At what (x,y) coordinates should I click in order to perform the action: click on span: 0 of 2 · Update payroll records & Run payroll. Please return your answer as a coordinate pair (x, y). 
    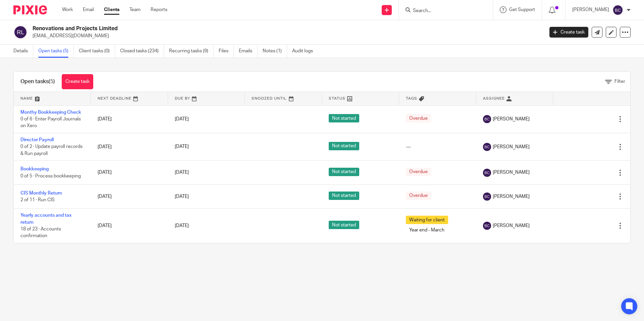
    Looking at the image, I should click on (51, 150).